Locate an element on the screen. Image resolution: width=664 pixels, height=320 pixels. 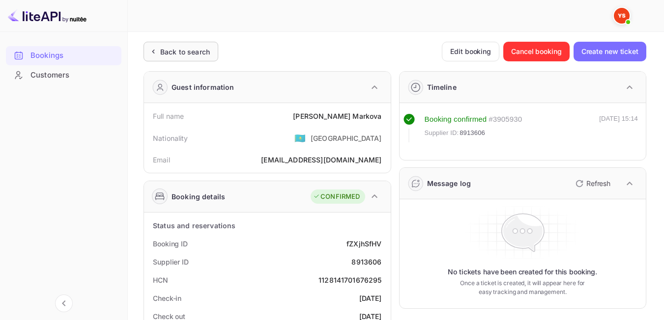
div: Status and reservations is located at coordinates (194, 226).